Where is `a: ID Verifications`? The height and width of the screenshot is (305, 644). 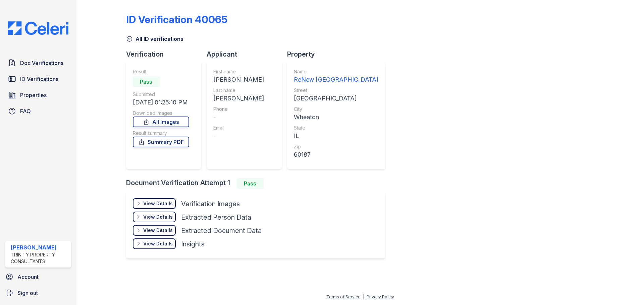
a: ID Verifications is located at coordinates (38, 79).